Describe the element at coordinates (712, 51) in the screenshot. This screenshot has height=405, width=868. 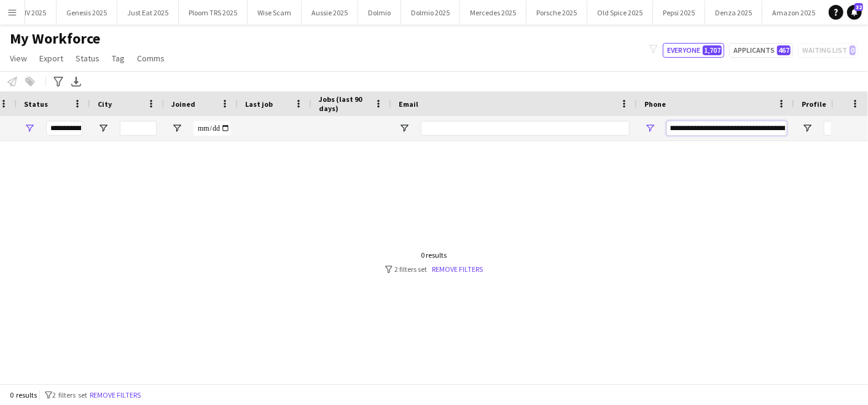
I see `span: 1,707` at that location.